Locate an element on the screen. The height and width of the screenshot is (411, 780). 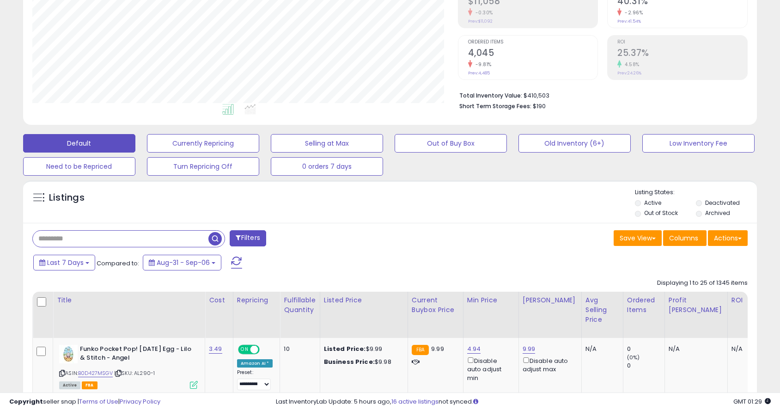
button: Currently Repricing is located at coordinates (203, 143).